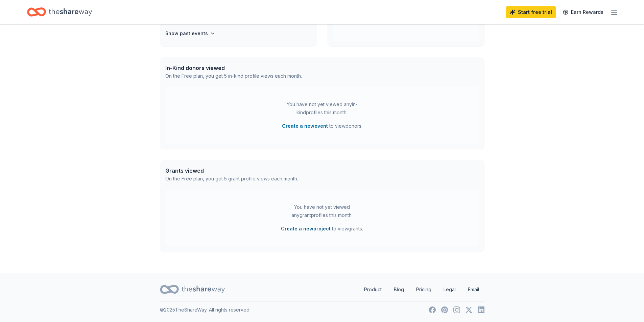 Image resolution: width=644 pixels, height=322 pixels. I want to click on button: Show past events, so click(190, 33).